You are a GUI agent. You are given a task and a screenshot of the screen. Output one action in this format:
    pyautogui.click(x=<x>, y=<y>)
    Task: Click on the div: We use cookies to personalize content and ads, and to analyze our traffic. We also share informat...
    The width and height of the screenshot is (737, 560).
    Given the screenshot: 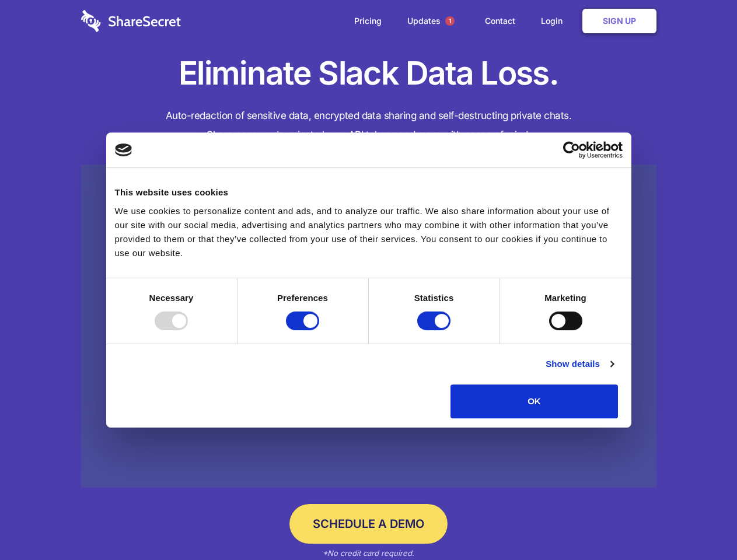 What is the action you would take?
    pyautogui.click(x=369, y=232)
    